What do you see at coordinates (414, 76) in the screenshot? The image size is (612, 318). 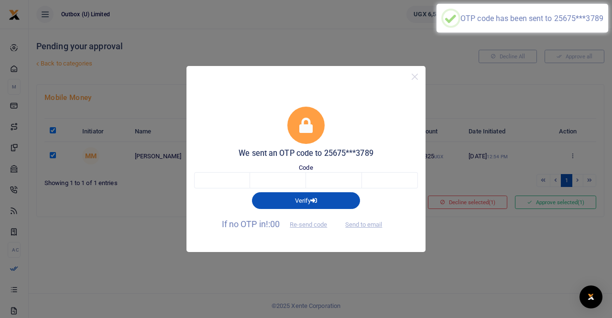 I see `button: Close` at bounding box center [414, 76].